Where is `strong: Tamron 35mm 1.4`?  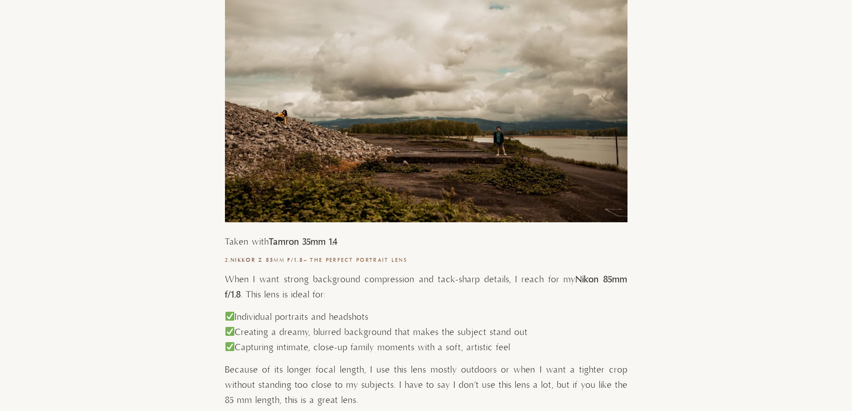
strong: Tamron 35mm 1.4 is located at coordinates (303, 242).